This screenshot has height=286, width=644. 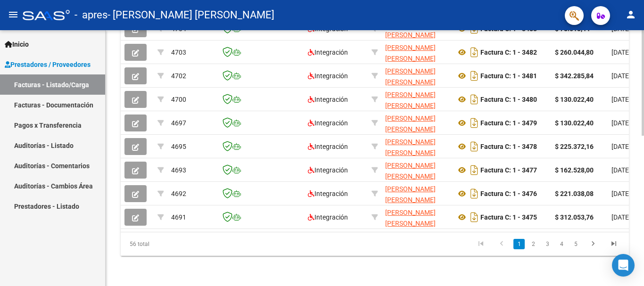 I want to click on span: - apres, so click(x=91, y=15).